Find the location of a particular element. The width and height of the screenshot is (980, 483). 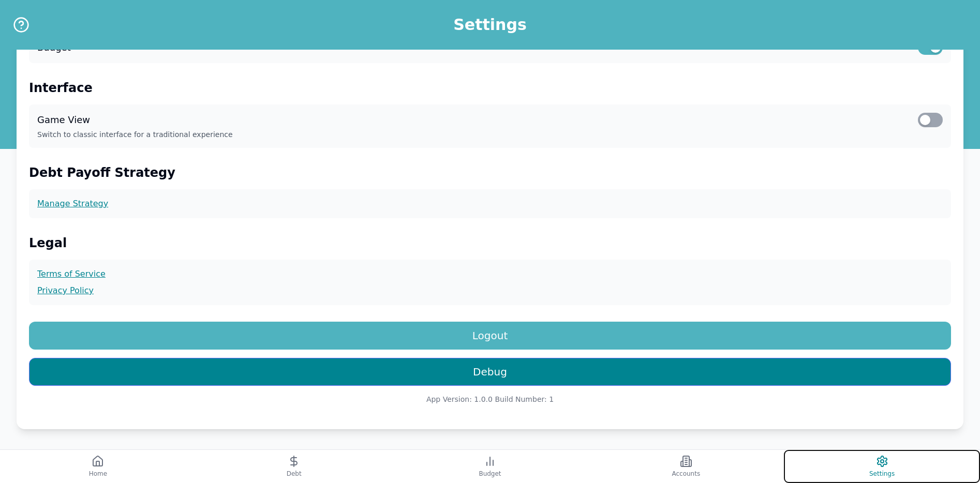

a: Manage Strategy is located at coordinates (490, 204).